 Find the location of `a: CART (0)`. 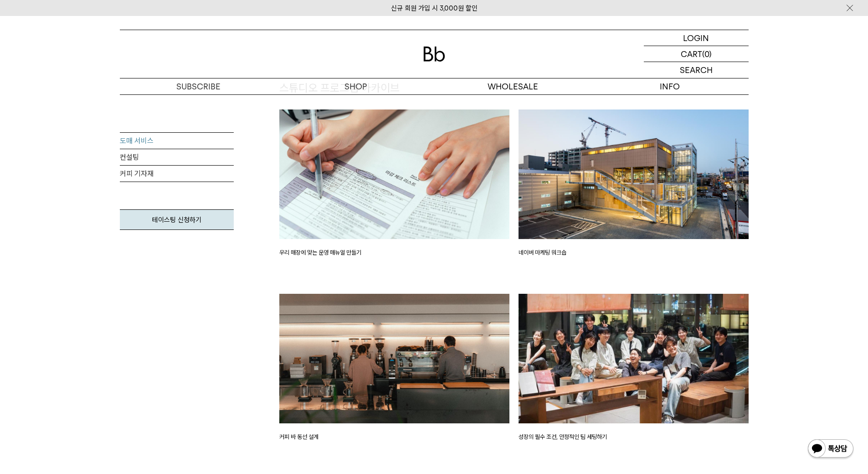

a: CART (0) is located at coordinates (696, 54).